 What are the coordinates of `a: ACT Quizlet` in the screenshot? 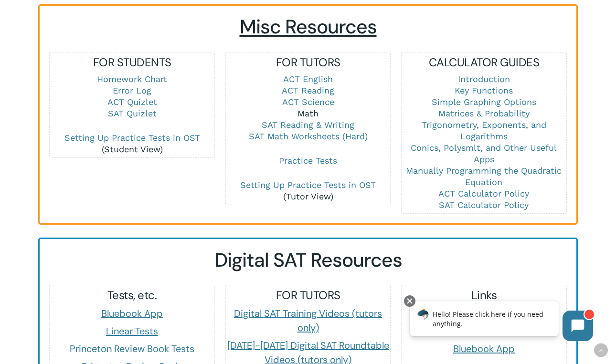 It's located at (132, 101).